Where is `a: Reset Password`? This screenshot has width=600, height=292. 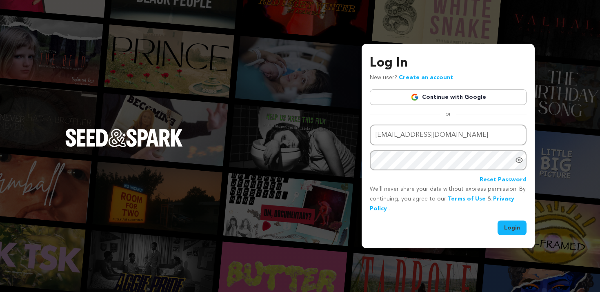
a: Reset Password is located at coordinates (503, 180).